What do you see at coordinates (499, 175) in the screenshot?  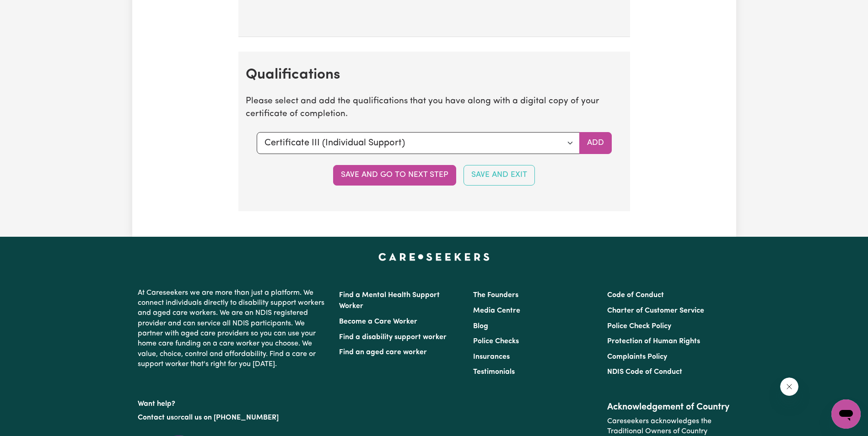 I see `button: Save and Exit` at bounding box center [499, 175].